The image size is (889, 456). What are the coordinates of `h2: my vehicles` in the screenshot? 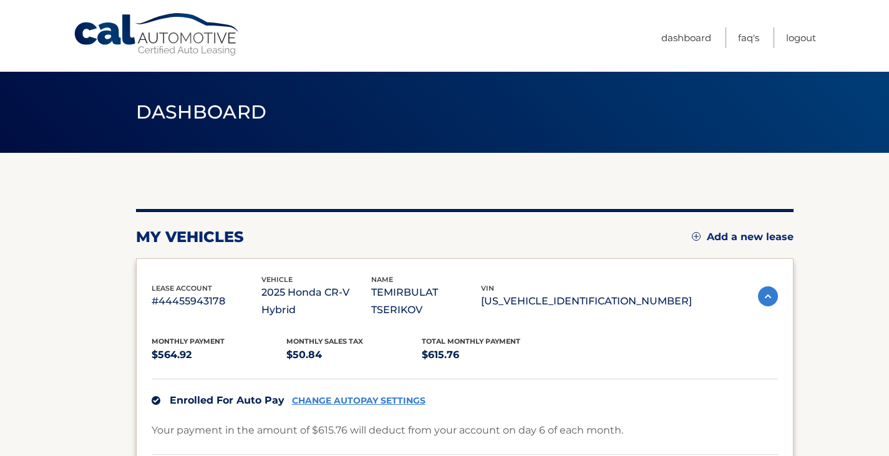 It's located at (190, 237).